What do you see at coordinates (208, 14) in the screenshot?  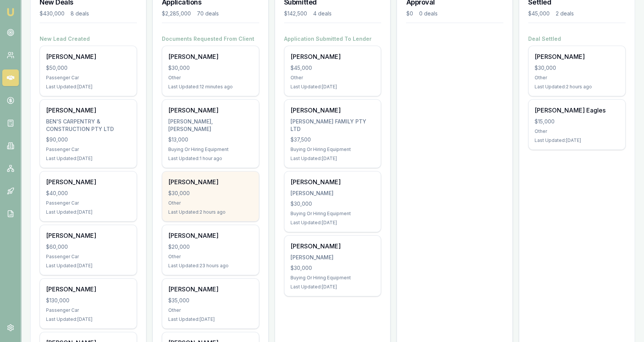 I see `div: 70 deals` at bounding box center [208, 14].